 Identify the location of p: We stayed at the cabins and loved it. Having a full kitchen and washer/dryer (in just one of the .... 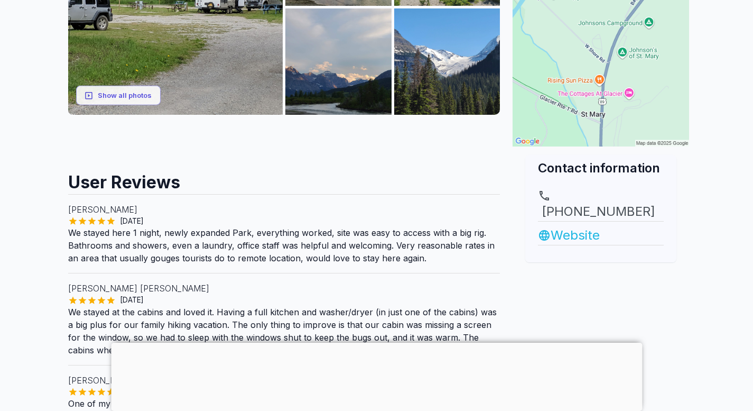
(284, 331).